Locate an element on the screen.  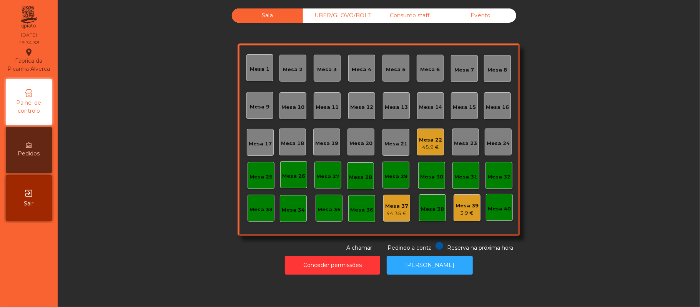
div: Mesa 33 is located at coordinates (261, 209).